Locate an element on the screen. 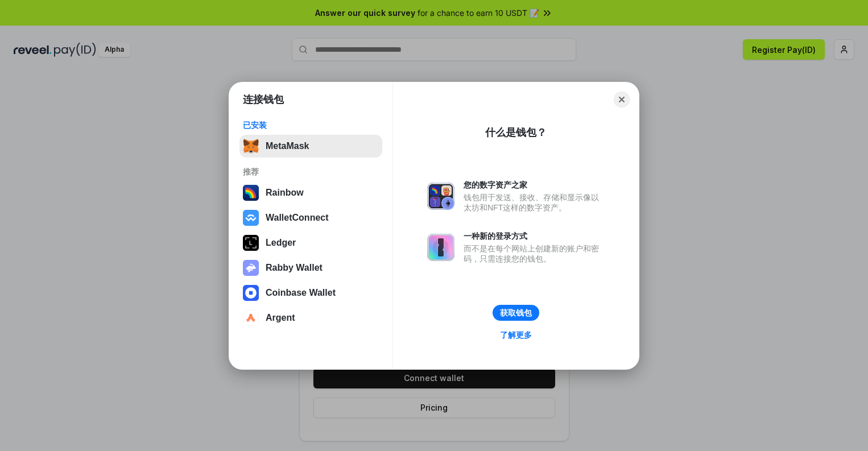  div: MetaMask is located at coordinates (287, 146).